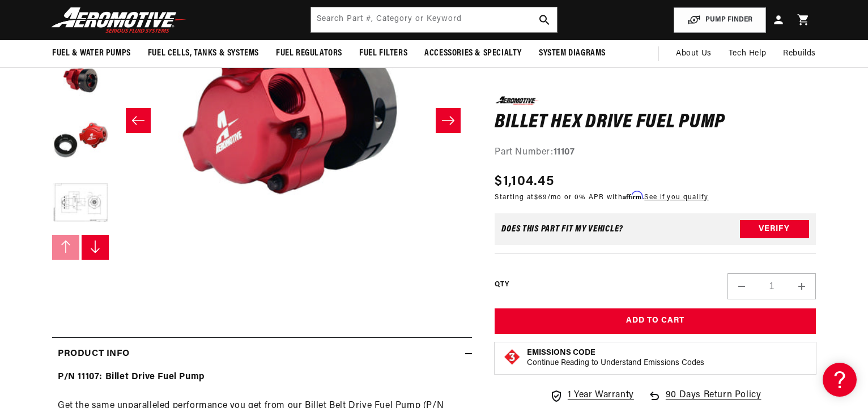 The width and height of the screenshot is (868, 408). What do you see at coordinates (747, 54) in the screenshot?
I see `span: Tech Help` at bounding box center [747, 54].